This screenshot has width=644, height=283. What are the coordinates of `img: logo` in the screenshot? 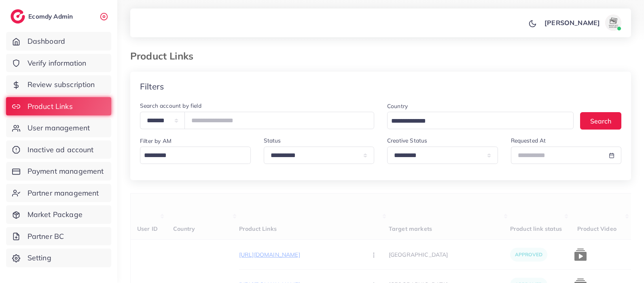 It's located at (18, 16).